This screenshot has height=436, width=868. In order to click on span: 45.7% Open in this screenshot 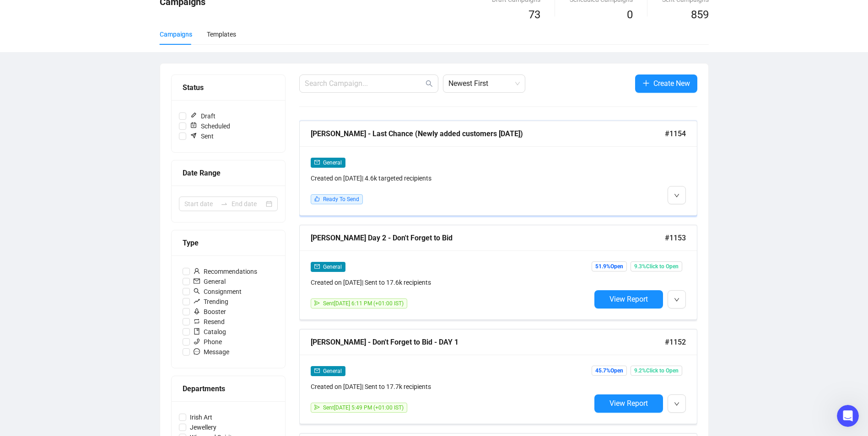, I will do `click(609, 371)`.